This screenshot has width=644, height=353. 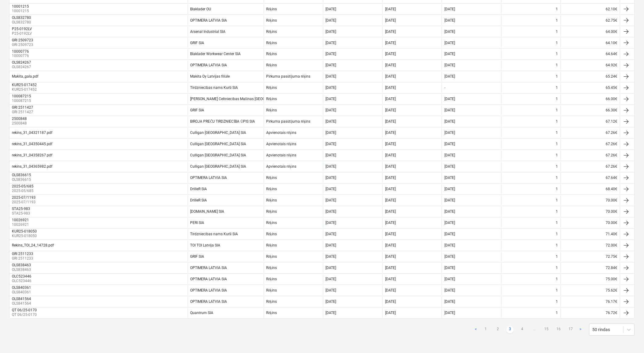 What do you see at coordinates (510, 330) in the screenshot?
I see `a: Page 3 is your current page` at bounding box center [510, 330].